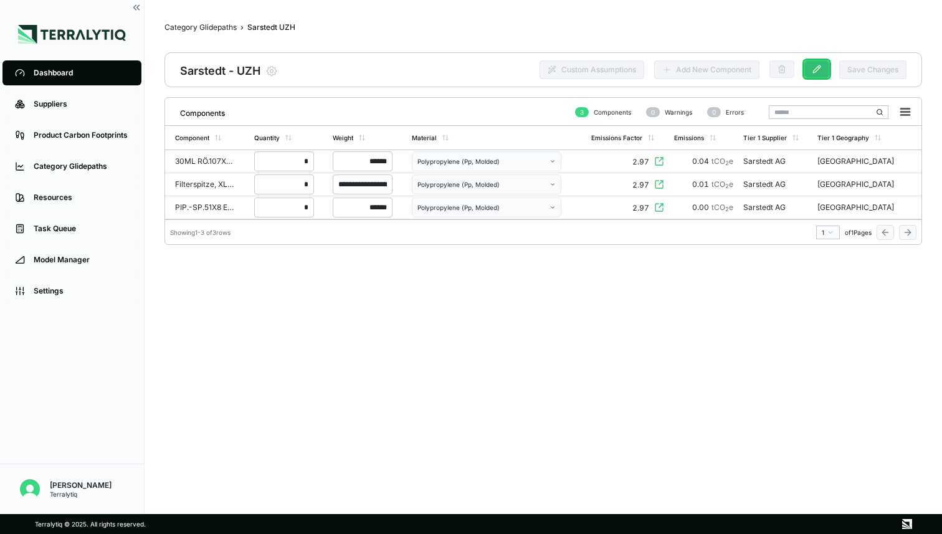 The image size is (942, 534). I want to click on div: Tier 1 Geography, so click(843, 138).